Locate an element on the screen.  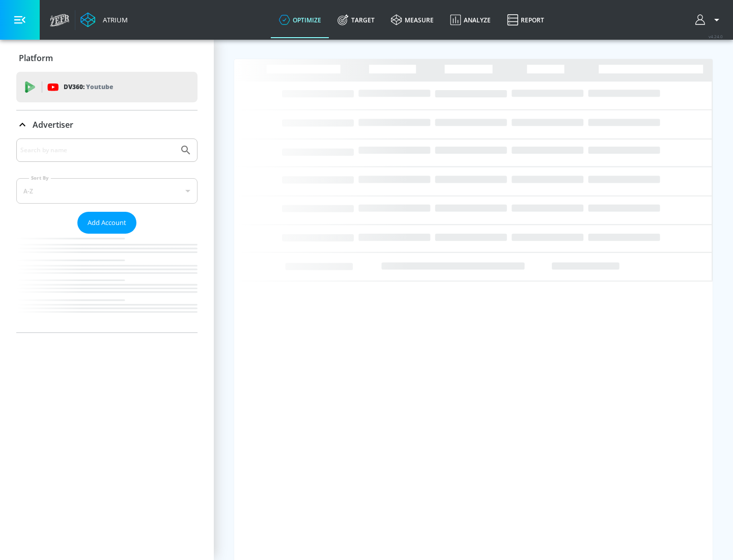
a: Analyze is located at coordinates (471, 20).